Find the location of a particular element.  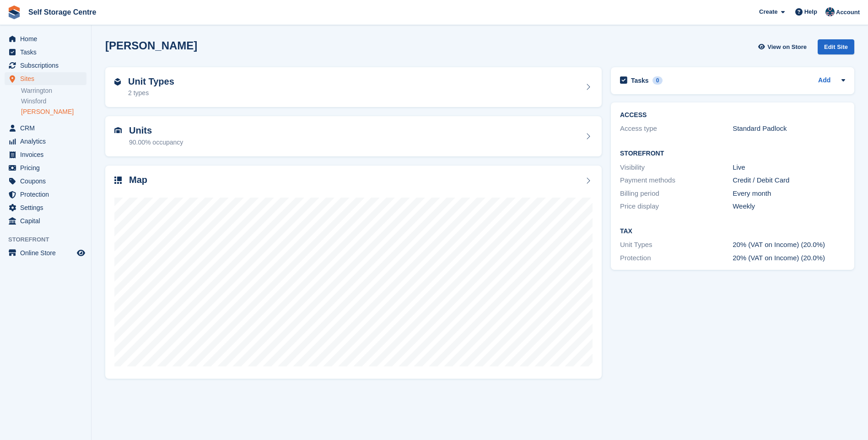

div: Unit Types is located at coordinates (677, 245).